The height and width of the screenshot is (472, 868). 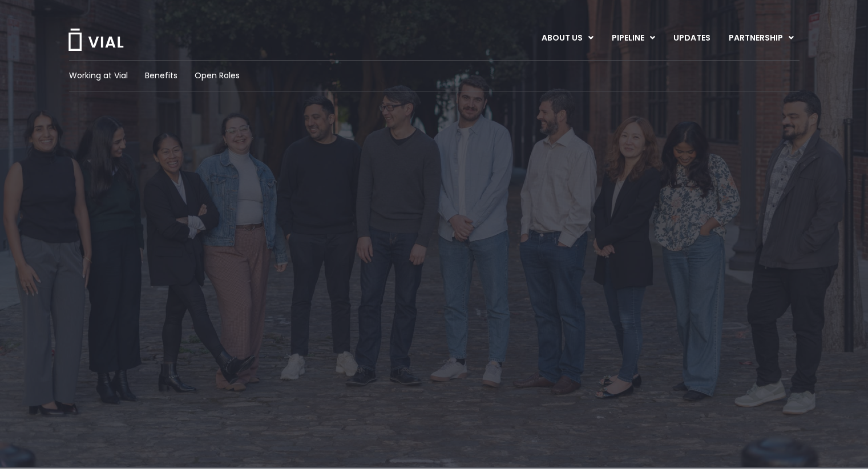 What do you see at coordinates (692, 38) in the screenshot?
I see `a: UPDATES` at bounding box center [692, 38].